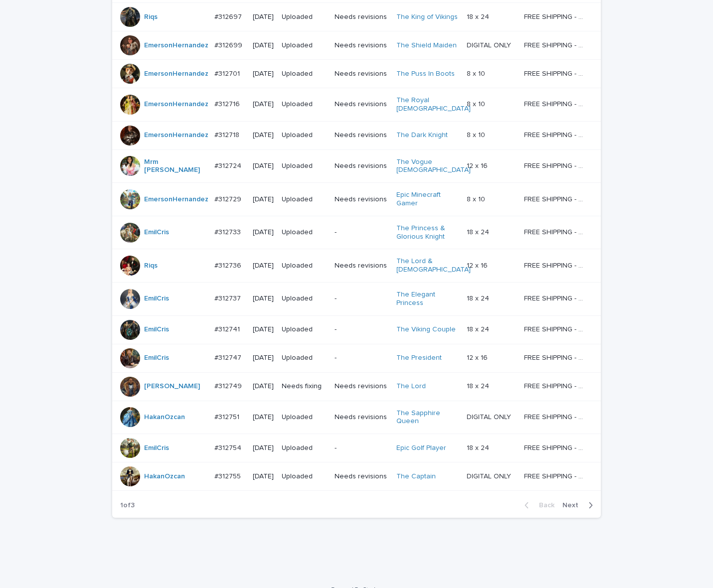 Image resolution: width=713 pixels, height=588 pixels. Describe the element at coordinates (427, 17) in the screenshot. I see `a: The King of Vikings` at that location.